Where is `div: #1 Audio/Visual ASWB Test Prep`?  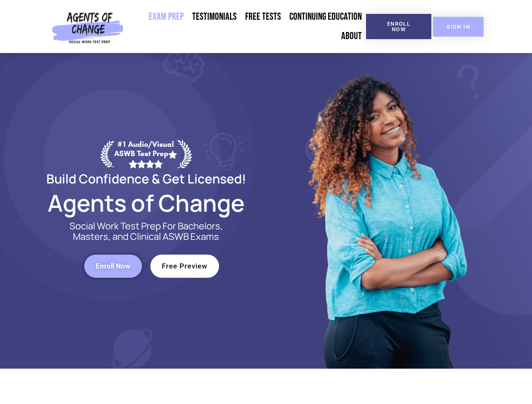 div: #1 Audio/Visual ASWB Test Prep is located at coordinates (146, 153).